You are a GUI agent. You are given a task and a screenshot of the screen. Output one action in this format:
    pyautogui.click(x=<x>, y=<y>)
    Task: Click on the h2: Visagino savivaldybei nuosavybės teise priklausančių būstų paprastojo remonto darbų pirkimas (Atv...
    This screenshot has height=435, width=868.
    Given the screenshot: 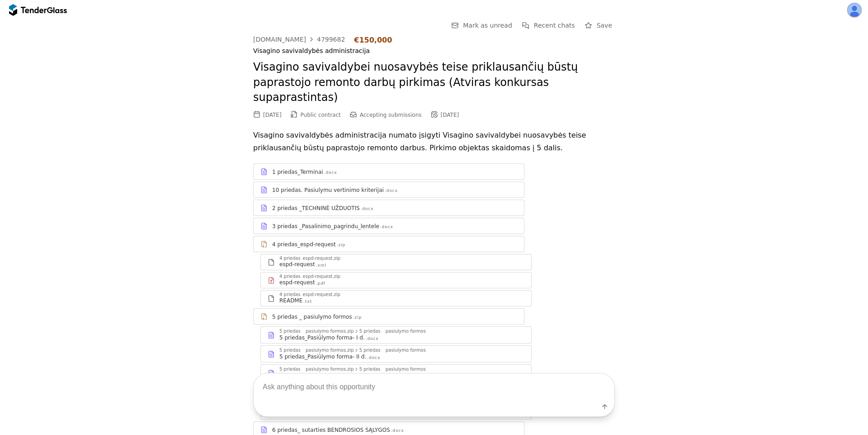 What is the action you would take?
    pyautogui.click(x=434, y=82)
    